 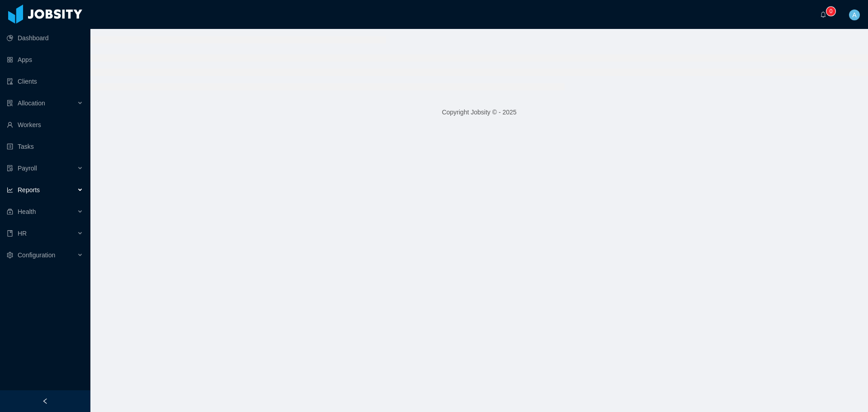 What do you see at coordinates (45, 147) in the screenshot?
I see `a: icon: profileTasks` at bounding box center [45, 147].